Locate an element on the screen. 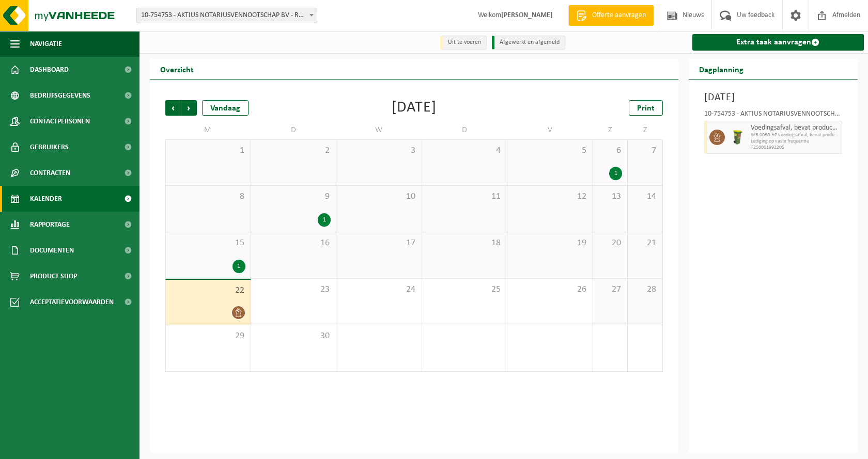  span: 27 is located at coordinates (610, 290).